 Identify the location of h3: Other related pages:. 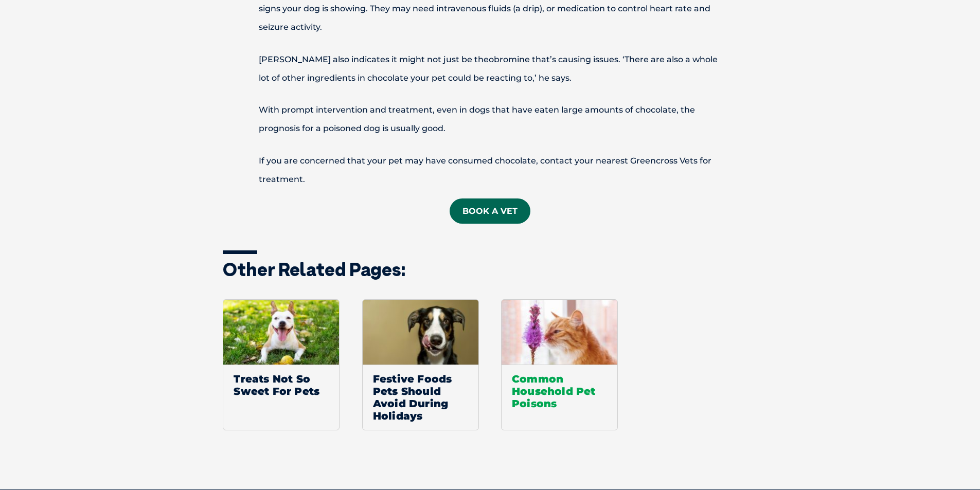
(490, 269).